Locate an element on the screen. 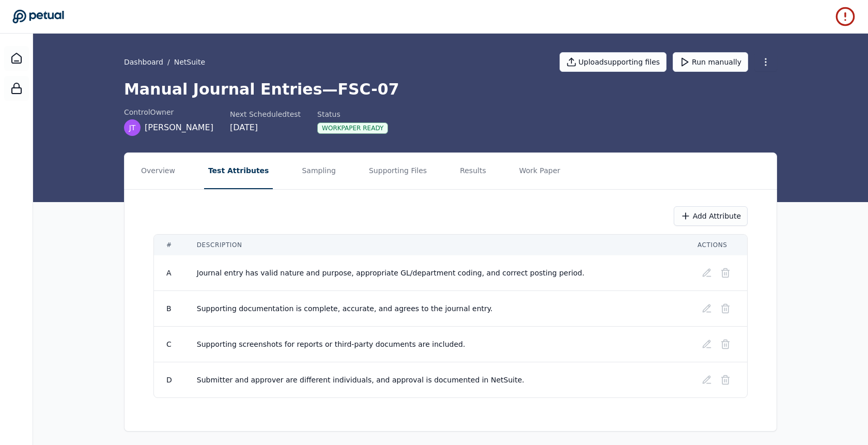  span: A is located at coordinates (169, 273).